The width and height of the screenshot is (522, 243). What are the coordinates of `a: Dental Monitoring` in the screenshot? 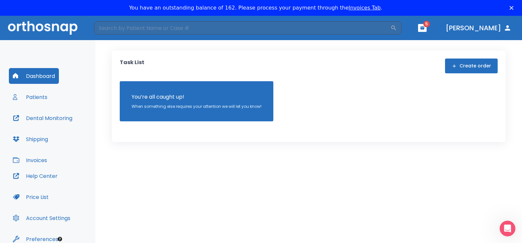 It's located at (42, 118).